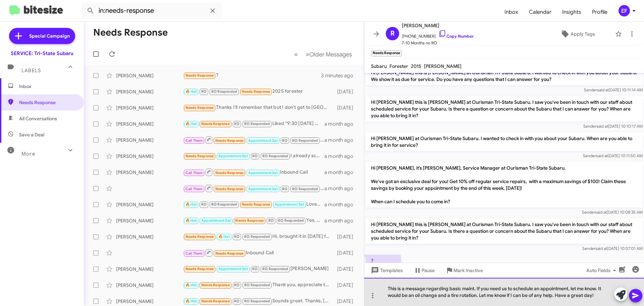 The width and height of the screenshot is (644, 306). Describe the element at coordinates (583, 34) in the screenshot. I see `span: Apply Tags` at that location.